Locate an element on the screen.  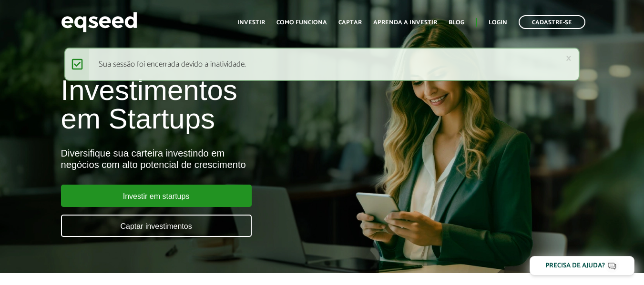
a: Investir is located at coordinates (251, 23).